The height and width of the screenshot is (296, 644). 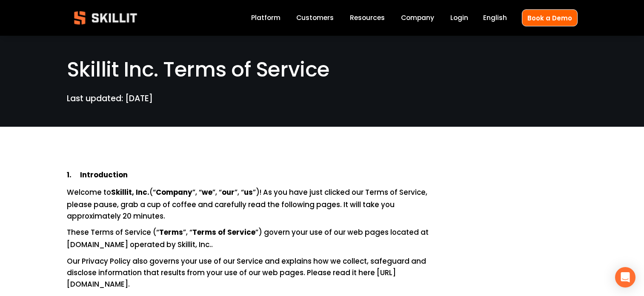 What do you see at coordinates (97, 175) in the screenshot?
I see `strong: 1. Introduction` at bounding box center [97, 175].